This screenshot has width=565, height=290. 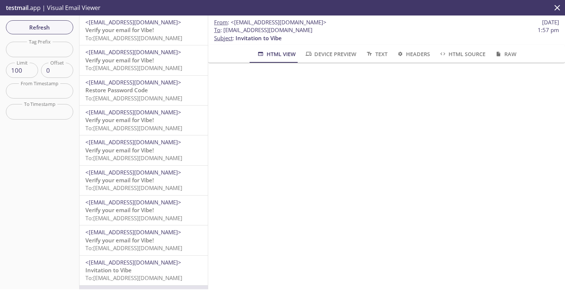 I want to click on span: Restore Password Code, so click(x=116, y=90).